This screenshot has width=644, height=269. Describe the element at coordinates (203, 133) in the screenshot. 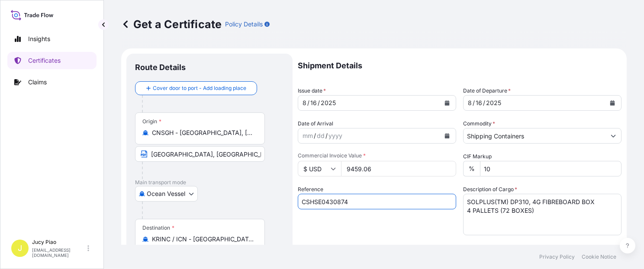

I see `input: Origin` at that location.